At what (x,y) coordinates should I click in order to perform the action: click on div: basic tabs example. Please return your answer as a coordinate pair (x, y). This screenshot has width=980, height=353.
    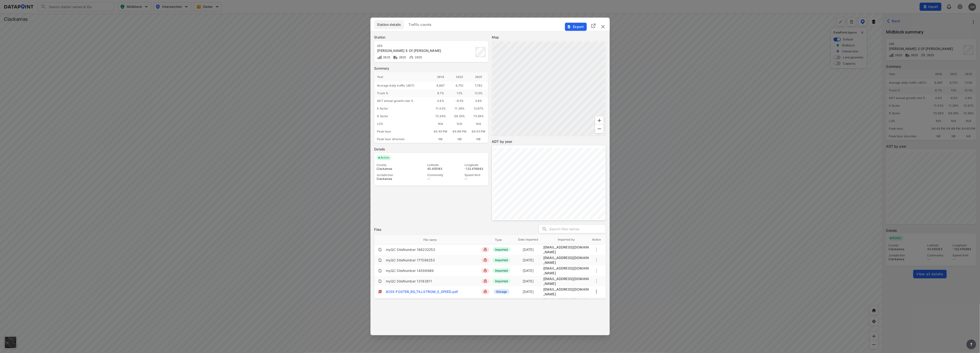
    Looking at the image, I should click on (490, 24).